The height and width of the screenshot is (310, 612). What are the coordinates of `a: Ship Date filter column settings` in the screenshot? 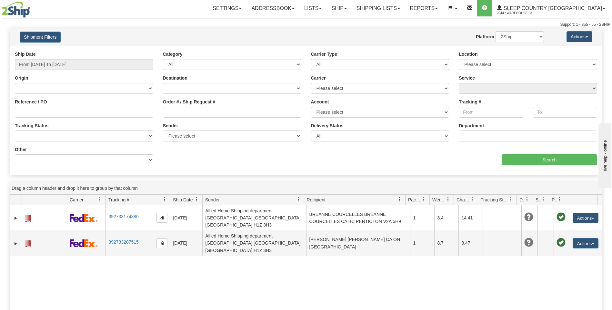 It's located at (197, 200).